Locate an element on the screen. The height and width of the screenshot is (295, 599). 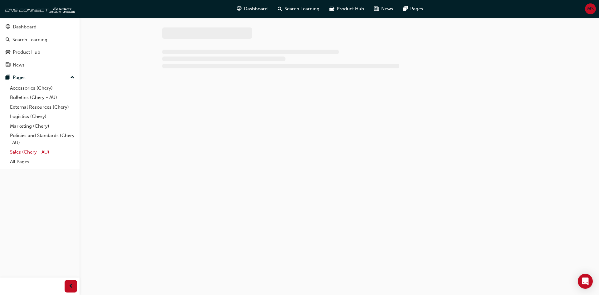
span: MS is located at coordinates (590, 9).